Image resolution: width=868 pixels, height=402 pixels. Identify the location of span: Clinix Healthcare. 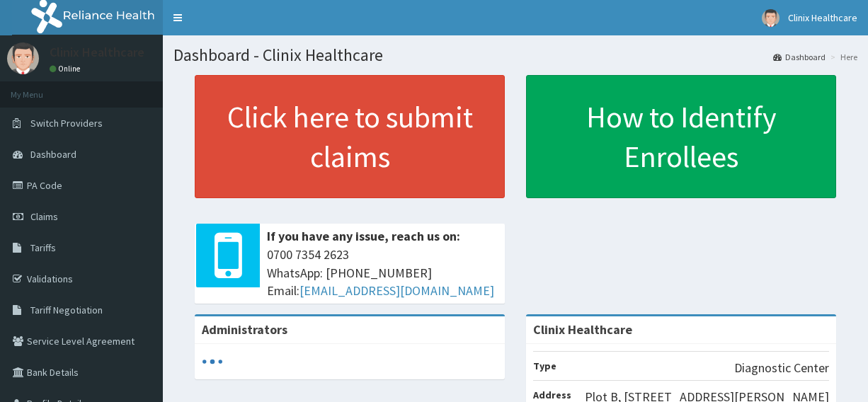
(822, 18).